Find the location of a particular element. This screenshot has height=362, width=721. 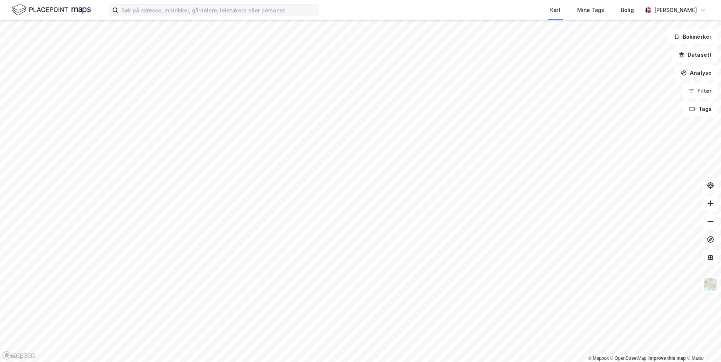

a: Improve this map is located at coordinates (667, 358).